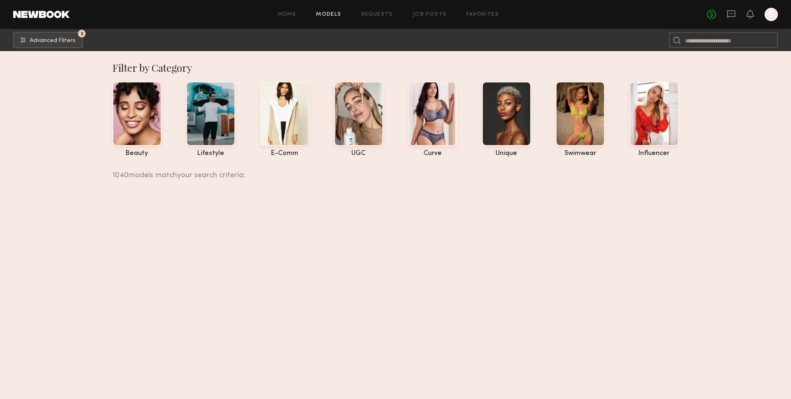 This screenshot has width=791, height=399. What do you see at coordinates (483, 14) in the screenshot?
I see `a: Favorites` at bounding box center [483, 14].